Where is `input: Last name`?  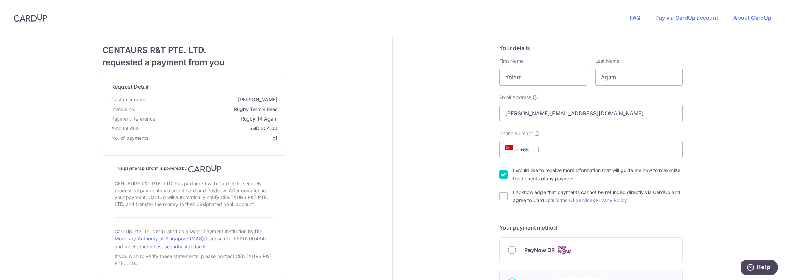 input: Last name is located at coordinates (639, 77).